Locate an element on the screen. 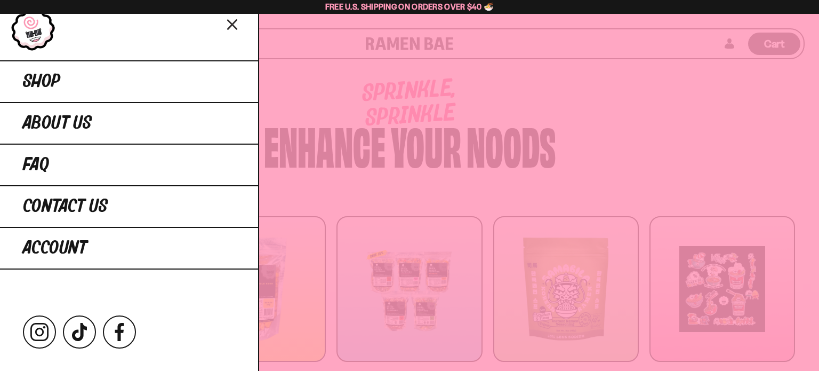  span: About Us is located at coordinates (57, 123).